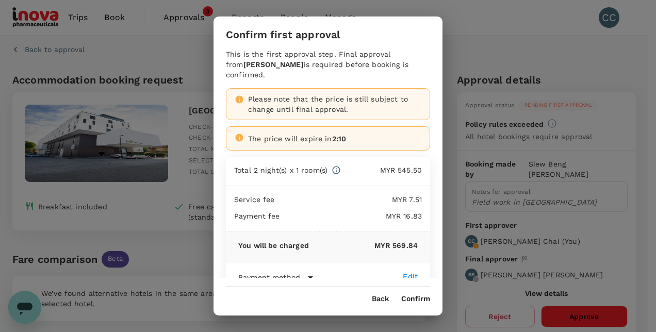  I want to click on p: MYR 7.51, so click(348, 200).